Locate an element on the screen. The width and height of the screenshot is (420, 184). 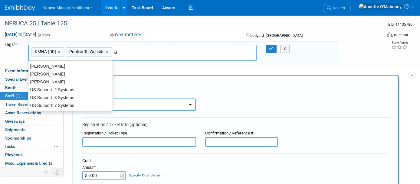
div: Registration / Ticket Info (optional) is located at coordinates (236, 125).